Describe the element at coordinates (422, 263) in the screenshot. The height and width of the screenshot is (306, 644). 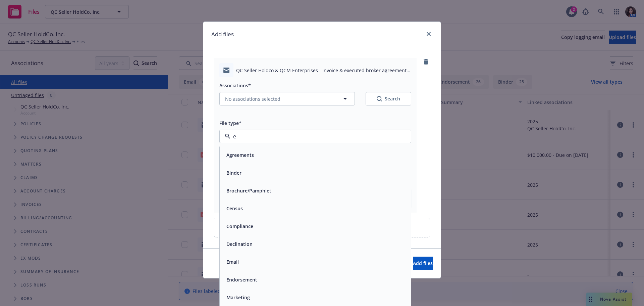
I see `span: Add files` at that location.